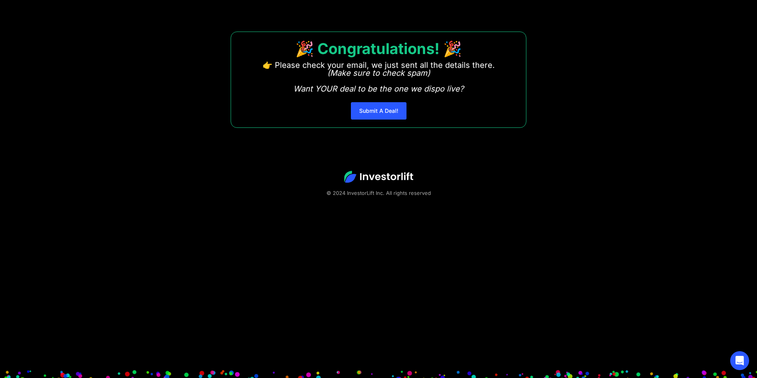 Image resolution: width=757 pixels, height=378 pixels. Describe the element at coordinates (379, 49) in the screenshot. I see `strong: 🎉 Congratulations! 🎉` at that location.